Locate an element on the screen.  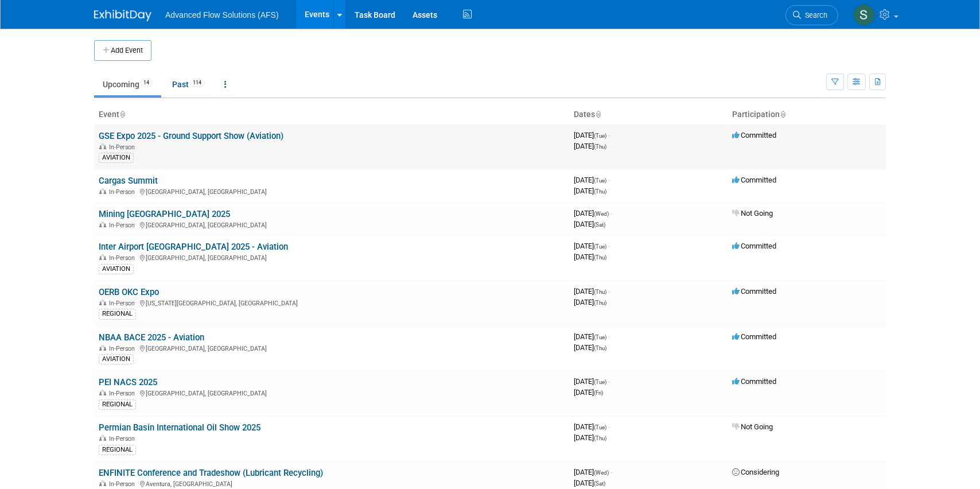
span: 14 is located at coordinates (147, 83).